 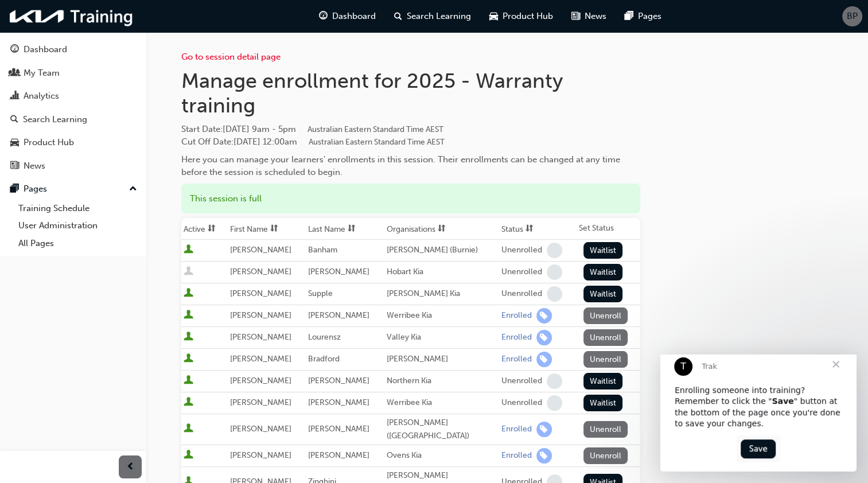 What do you see at coordinates (73, 119) in the screenshot?
I see `a: Search Learning` at bounding box center [73, 119].